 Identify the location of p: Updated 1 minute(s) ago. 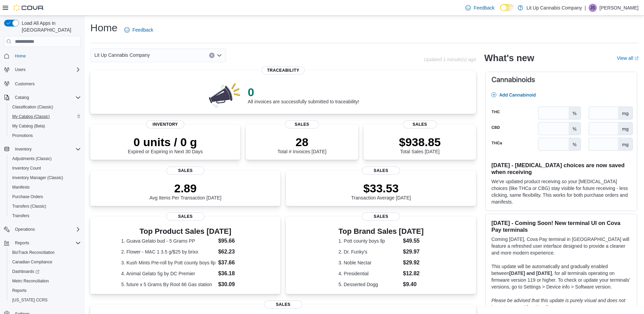
(450, 59).